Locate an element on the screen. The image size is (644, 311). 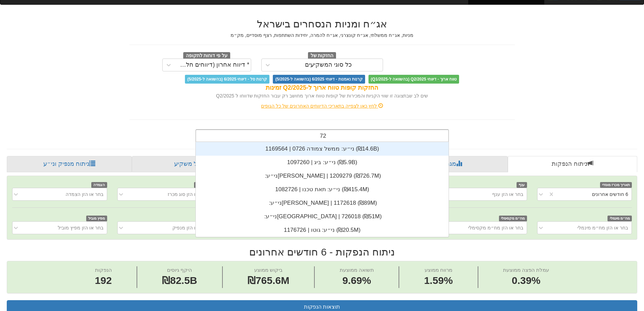
div: שים לב שבתצוגה זו שווי הקניות והמכירות של קופות טווח ארוך מחושב רק עבור החזקות שדווחו ל Q2/2025 is located at coordinates (322, 96).